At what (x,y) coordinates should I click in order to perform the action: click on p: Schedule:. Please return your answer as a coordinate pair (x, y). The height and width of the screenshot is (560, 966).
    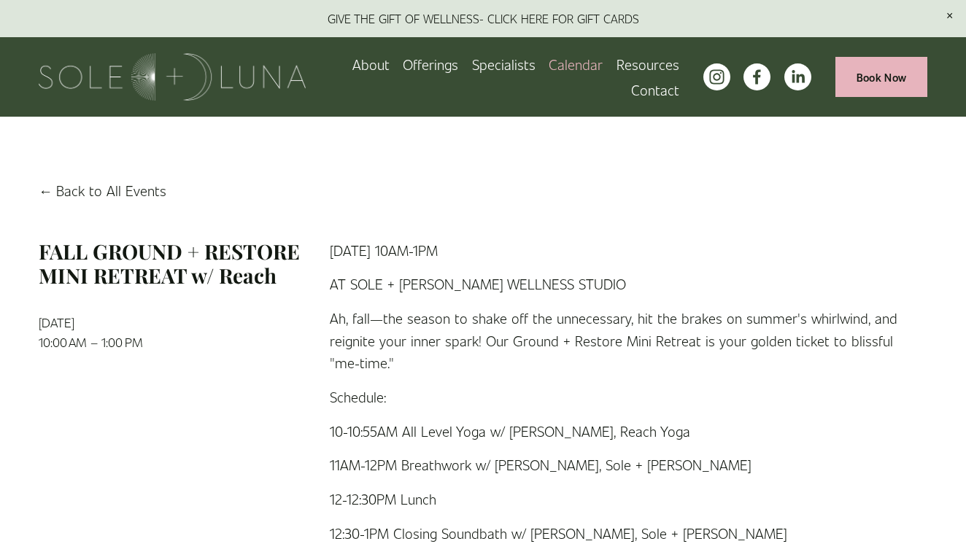
    Looking at the image, I should click on (628, 397).